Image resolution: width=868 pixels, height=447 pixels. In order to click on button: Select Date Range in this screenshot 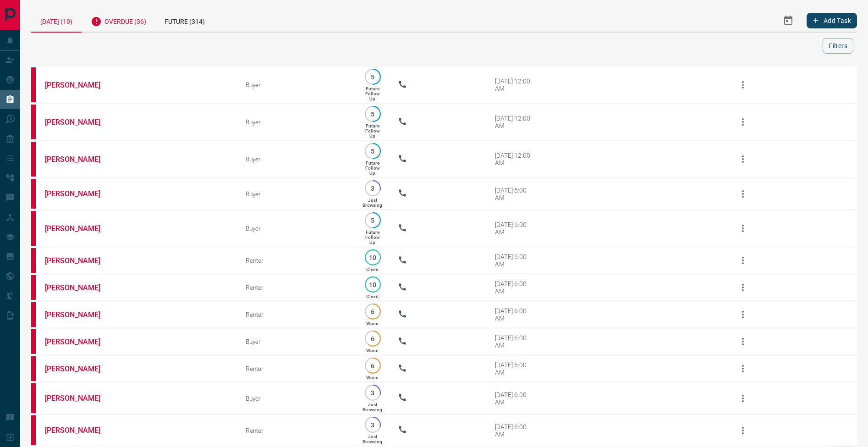, I will do `click(789, 21)`.